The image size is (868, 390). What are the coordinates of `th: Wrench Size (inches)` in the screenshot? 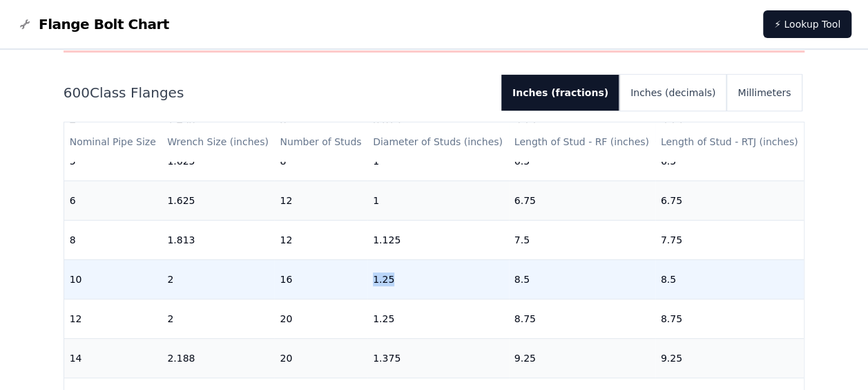 It's located at (218, 142).